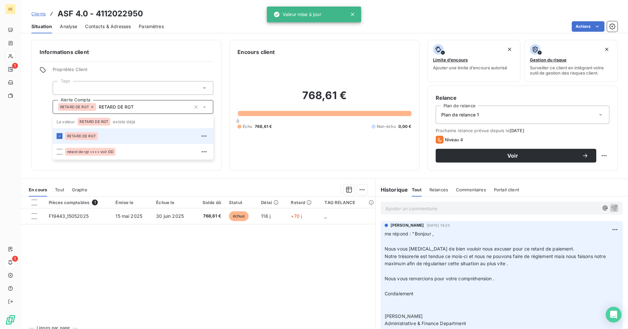 The image size is (628, 329). Describe the element at coordinates (440, 278) in the screenshot. I see `span: Nous vous remercions pour votre compréhension .` at that location.